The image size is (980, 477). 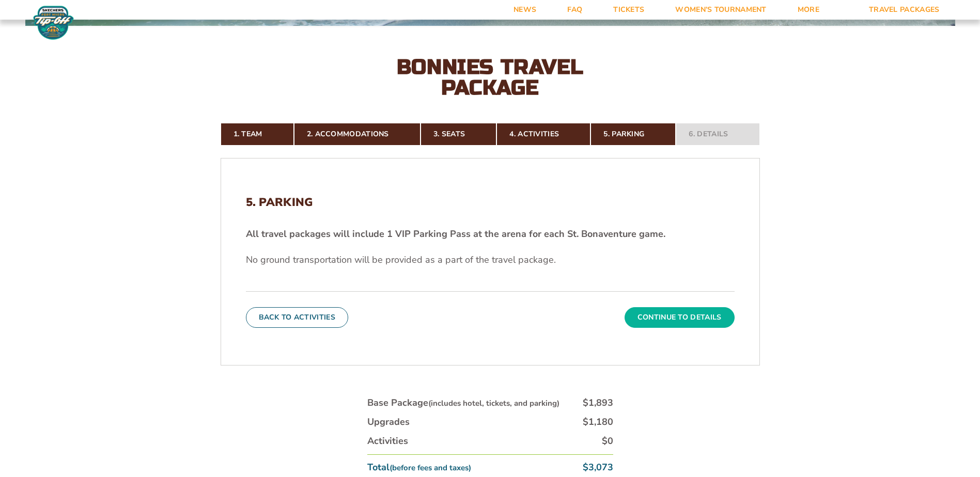 I want to click on small: (before fees and taxes), so click(x=430, y=468).